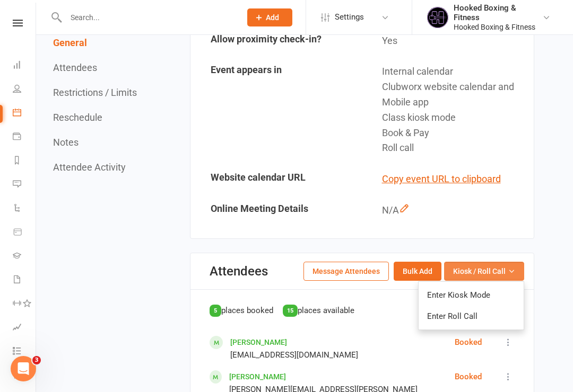 The height and width of the screenshot is (392, 573). Describe the element at coordinates (325, 311) in the screenshot. I see `span: places available` at that location.